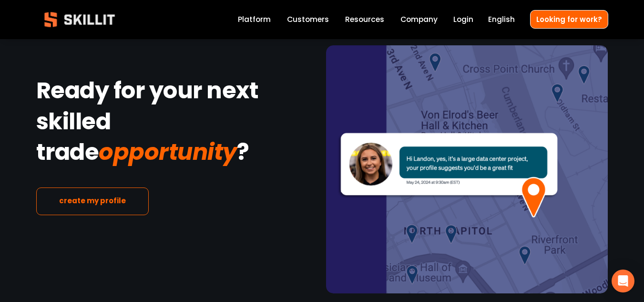  What do you see at coordinates (80, 19) in the screenshot?
I see `a: Skillit` at bounding box center [80, 19].